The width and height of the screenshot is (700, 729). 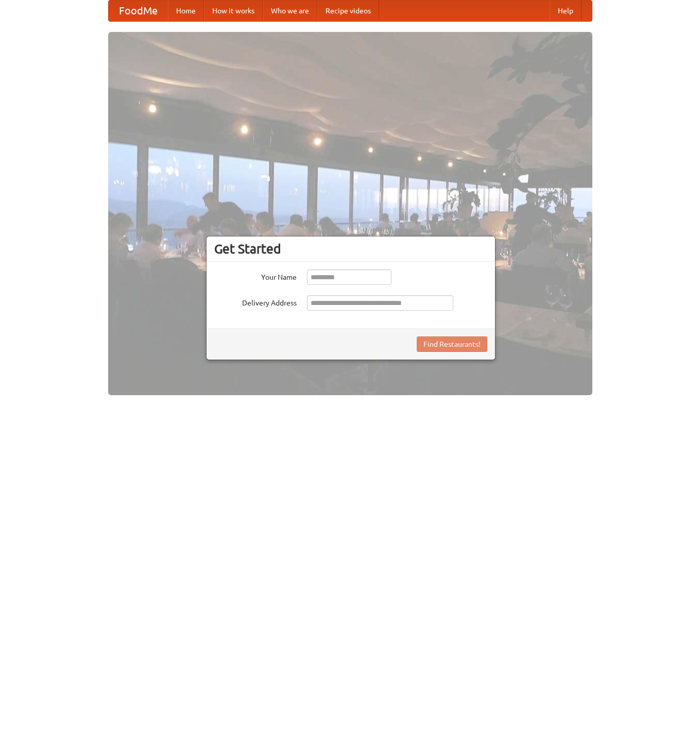 I want to click on h3: Get Started, so click(x=351, y=249).